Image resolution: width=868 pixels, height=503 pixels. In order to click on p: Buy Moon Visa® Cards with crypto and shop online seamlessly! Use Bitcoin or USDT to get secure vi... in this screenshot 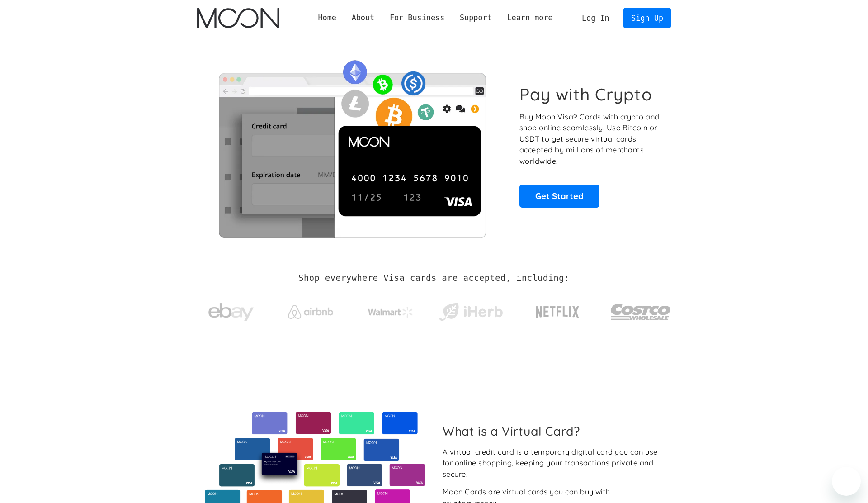, I will do `click(590, 139)`.